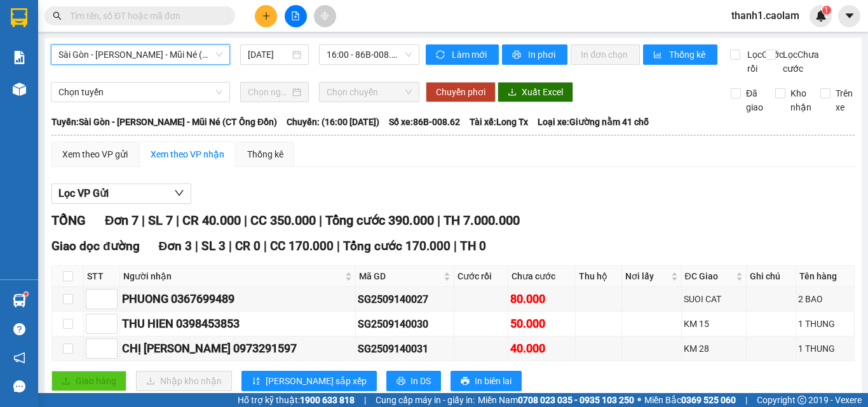 The width and height of the screenshot is (868, 407). I want to click on div: SUOI CAT, so click(714, 299).